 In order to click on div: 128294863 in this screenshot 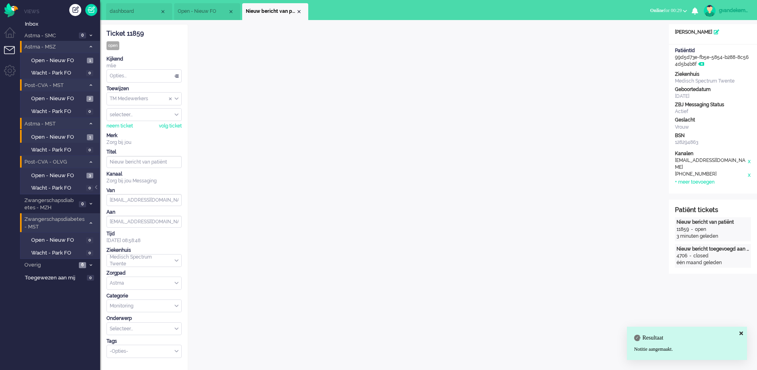, I will do `click(713, 142)`.